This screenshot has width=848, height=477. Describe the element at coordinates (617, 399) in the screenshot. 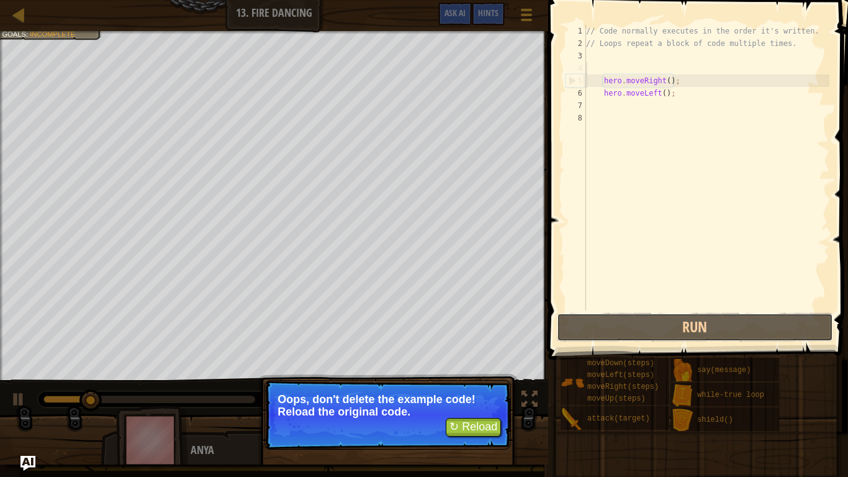

I see `span: moveUp(steps)` at that location.